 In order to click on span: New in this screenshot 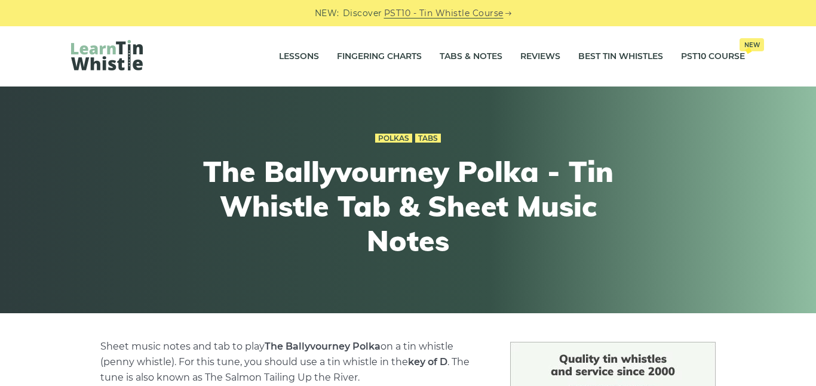, I will do `click(751, 45)`.